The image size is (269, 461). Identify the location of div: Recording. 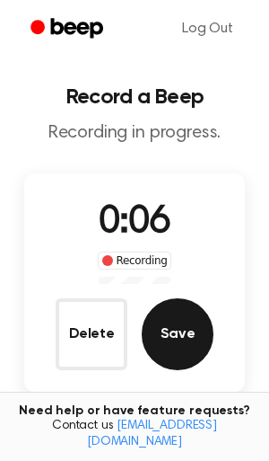
(135, 260).